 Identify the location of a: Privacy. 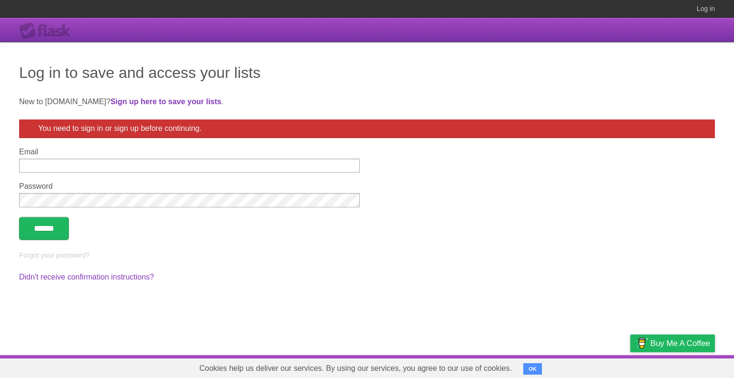
(630, 366).